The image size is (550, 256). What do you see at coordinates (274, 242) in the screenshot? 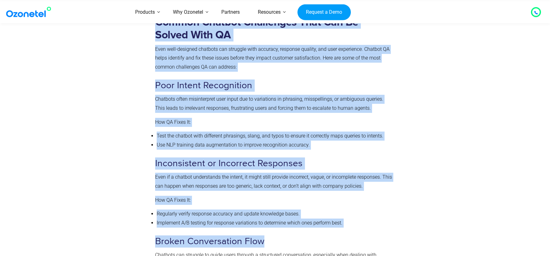
I see `h3: Broken Conversation Flow` at bounding box center [274, 242].